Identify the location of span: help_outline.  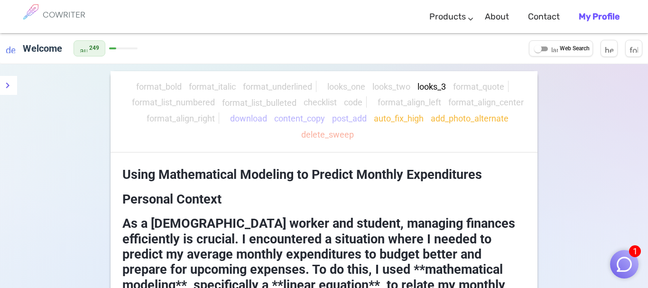
(609, 48).